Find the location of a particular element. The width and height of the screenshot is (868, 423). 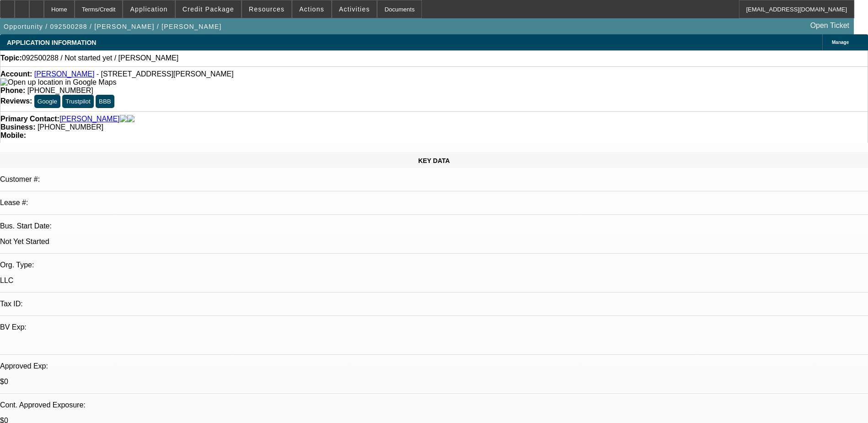

a: View Google Maps is located at coordinates (58, 82).